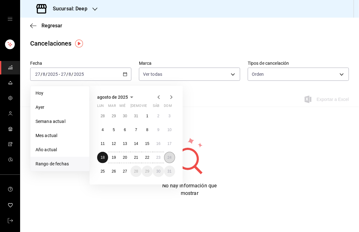  Describe the element at coordinates (136, 116) in the screenshot. I see `abbr: 31 de julio de 2025` at that location.